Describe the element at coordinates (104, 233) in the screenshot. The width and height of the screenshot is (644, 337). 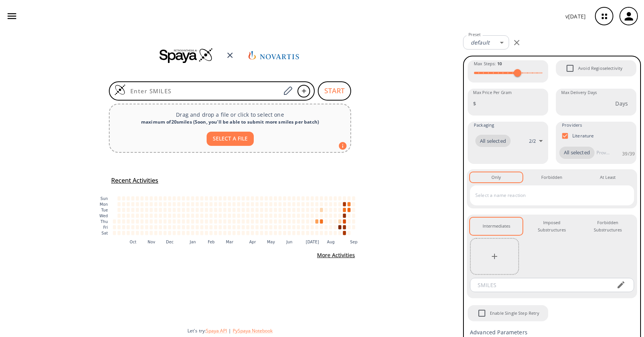
I see `text: Sat` at that location.